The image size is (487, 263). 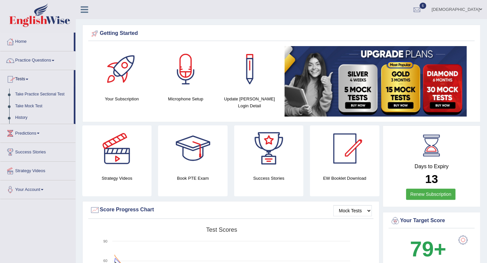 I want to click on a: Home, so click(x=37, y=41).